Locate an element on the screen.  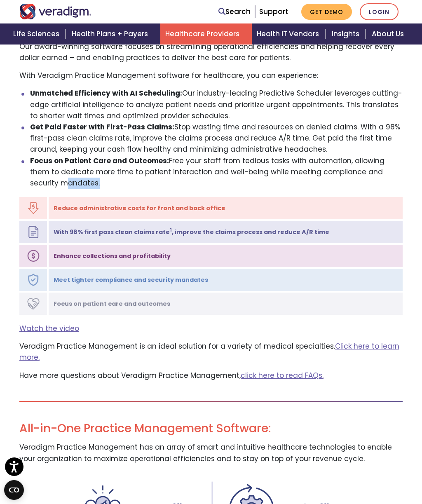
a: Health Plans + Payers is located at coordinates (113, 34).